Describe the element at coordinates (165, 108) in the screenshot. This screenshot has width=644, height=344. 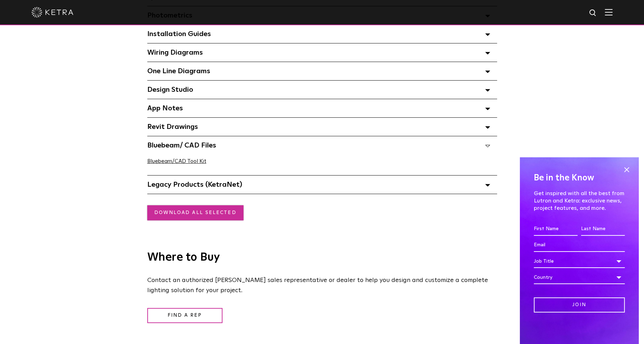
I see `span: App Notes` at that location.